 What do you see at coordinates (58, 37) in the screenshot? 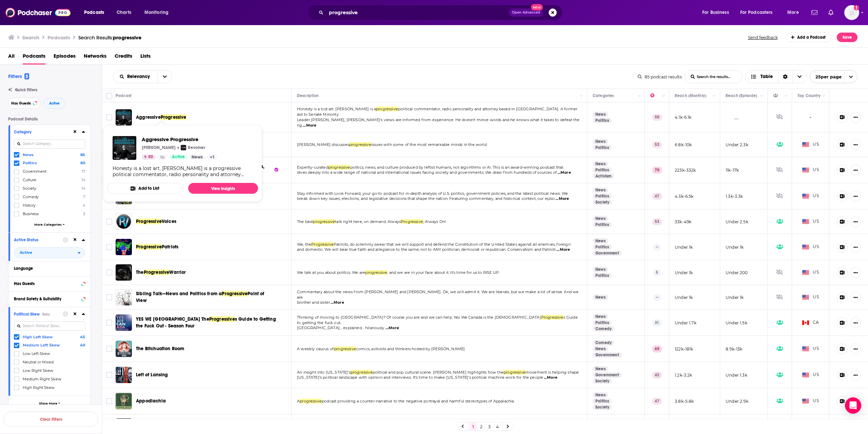
I see `h3: Podcasts` at bounding box center [58, 37].